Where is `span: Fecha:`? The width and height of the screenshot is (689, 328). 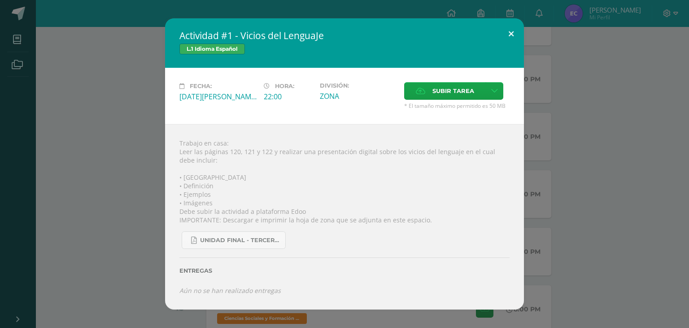
span: Fecha: is located at coordinates (201, 86).